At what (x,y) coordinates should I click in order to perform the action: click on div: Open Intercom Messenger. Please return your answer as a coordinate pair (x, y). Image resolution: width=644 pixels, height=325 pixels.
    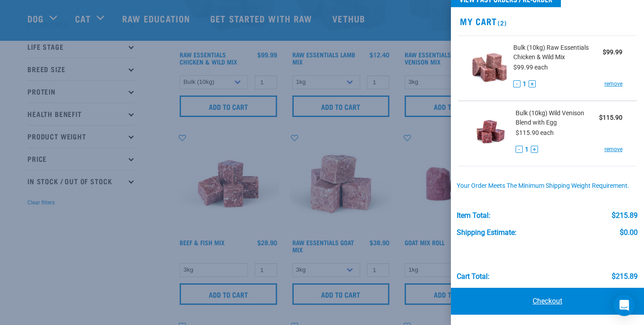
    Looking at the image, I should click on (623, 305).